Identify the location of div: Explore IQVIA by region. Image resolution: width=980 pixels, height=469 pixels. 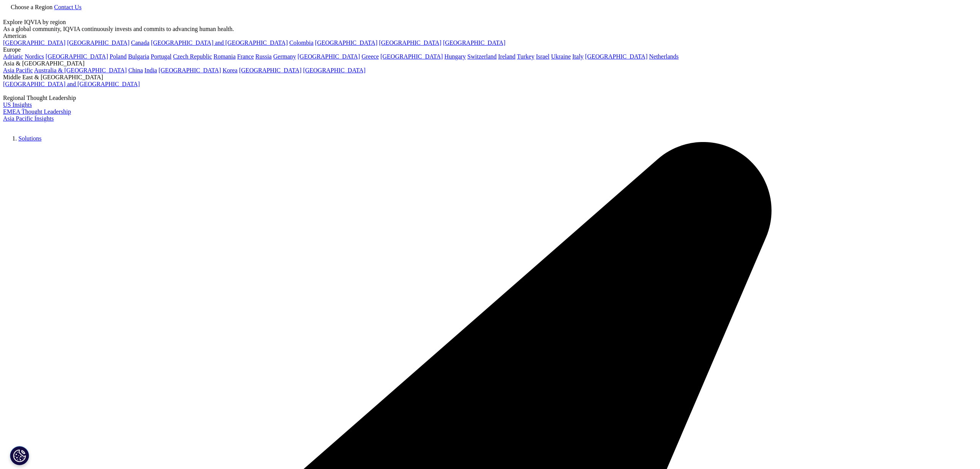
(490, 23).